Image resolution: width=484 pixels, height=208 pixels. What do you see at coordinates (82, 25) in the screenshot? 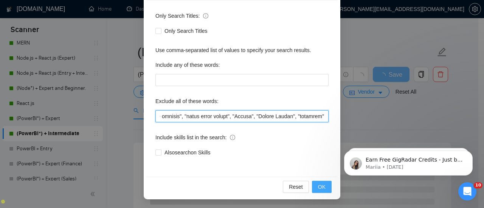
I see `p: Earn Free GigRadar Credits - Just by Sharing Your Story! 💬 Want more credits for sending proposal...` at bounding box center [82, 25].